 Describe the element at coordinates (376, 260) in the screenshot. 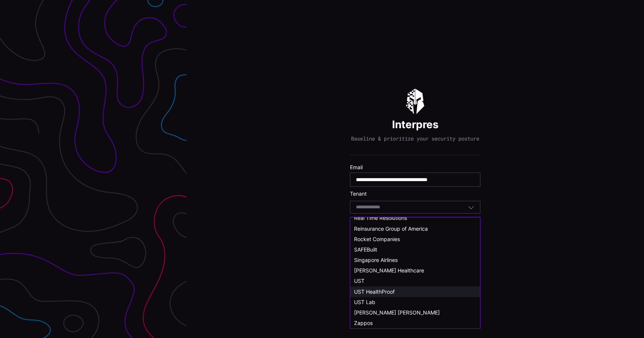

I see `span: Singapore Airlines` at that location.